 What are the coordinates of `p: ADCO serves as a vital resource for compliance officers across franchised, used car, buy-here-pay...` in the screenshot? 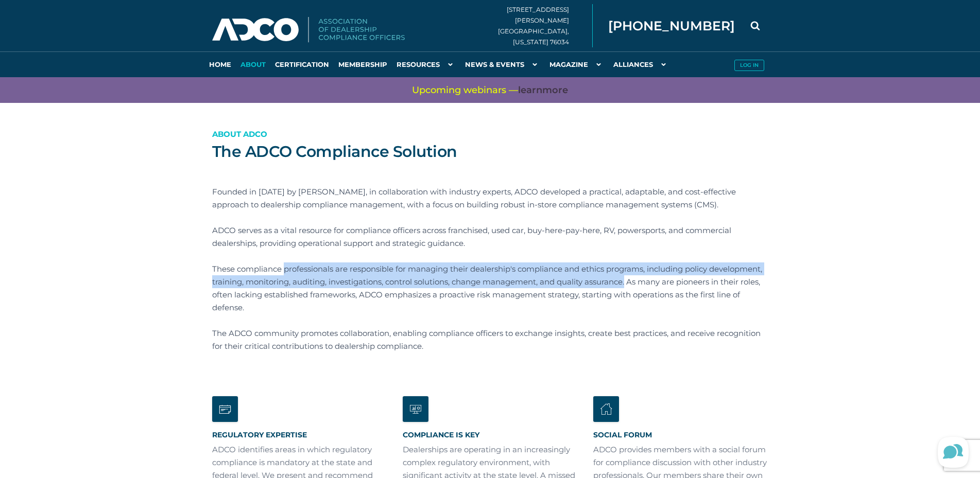 It's located at (490, 237).